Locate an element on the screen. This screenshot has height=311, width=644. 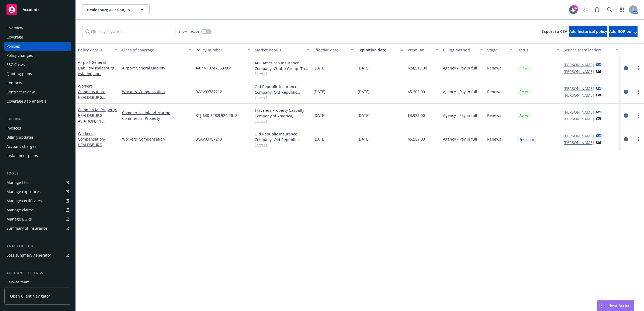
div: Drag to move is located at coordinates (600, 305).